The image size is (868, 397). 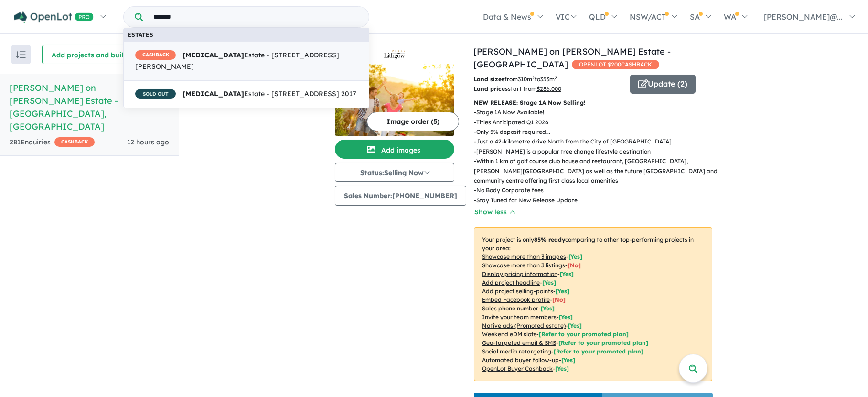 What do you see at coordinates (510, 308) in the screenshot?
I see `u: Sales phone number` at bounding box center [510, 308].